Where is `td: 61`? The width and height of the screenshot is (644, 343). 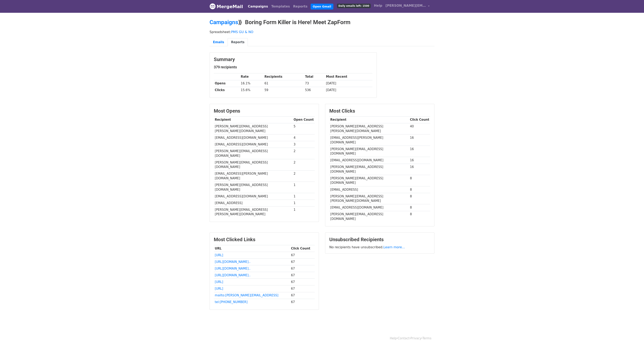 td: 61 is located at coordinates (284, 83).